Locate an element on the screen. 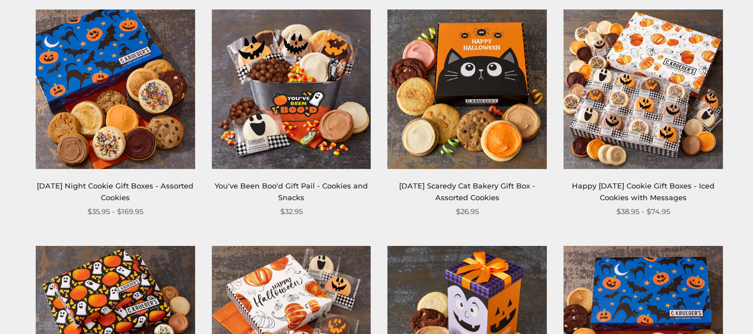 The width and height of the screenshot is (753, 334). a: Halloween Night Cookie Gift Boxes - Assorted Cookies is located at coordinates (115, 89).